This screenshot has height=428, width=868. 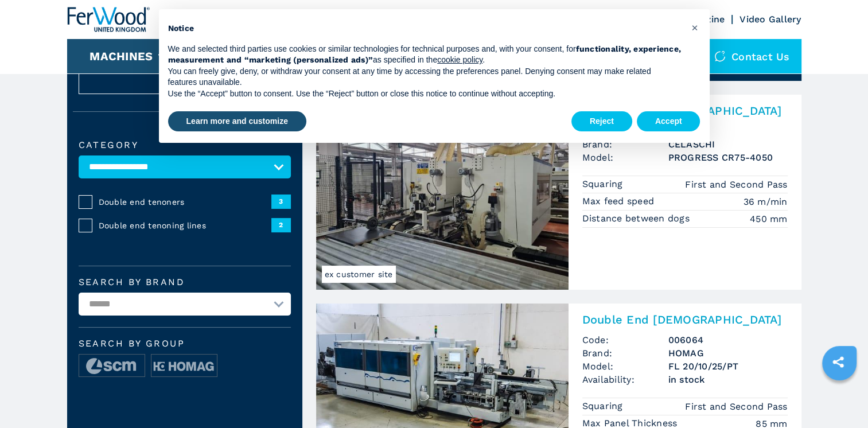 What do you see at coordinates (185, 145) in the screenshot?
I see `label: Category` at bounding box center [185, 145].